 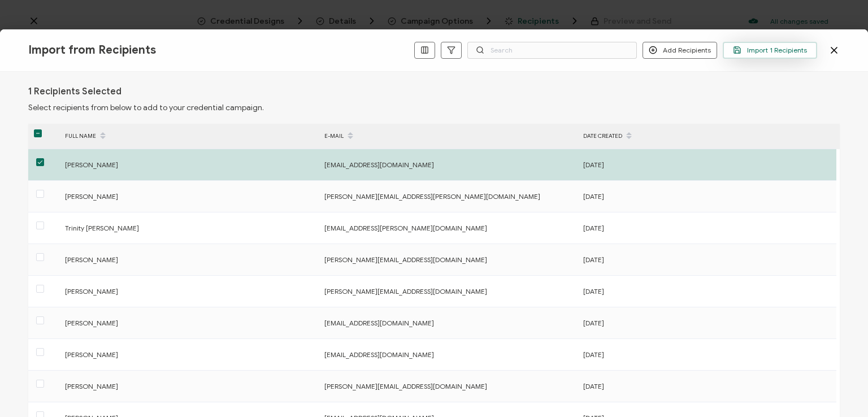 I want to click on button: Add Recipients, so click(x=680, y=50).